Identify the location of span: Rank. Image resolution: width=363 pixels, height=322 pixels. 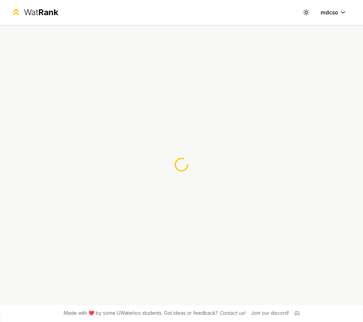
(48, 12).